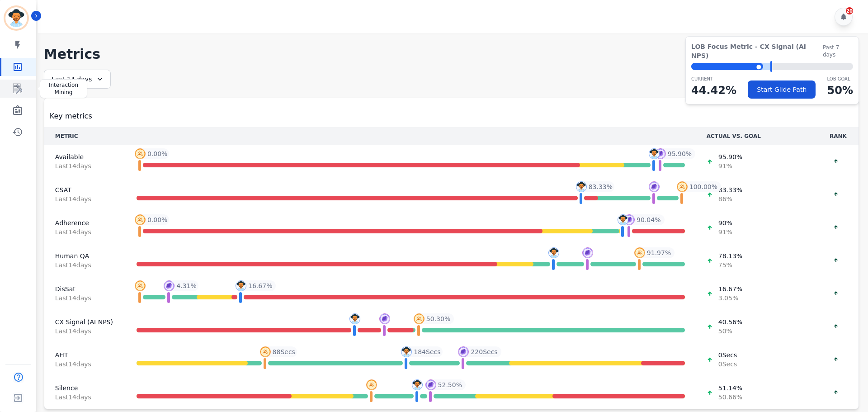 The image size is (868, 412). I want to click on p: 50 %, so click(840, 90).